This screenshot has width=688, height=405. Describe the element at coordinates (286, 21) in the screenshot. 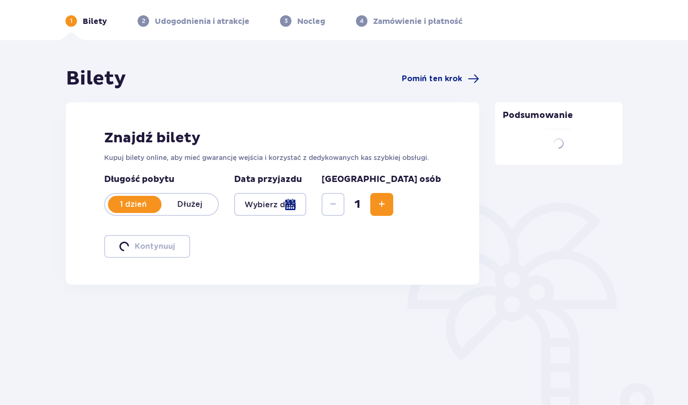

I see `p: 3` at that location.